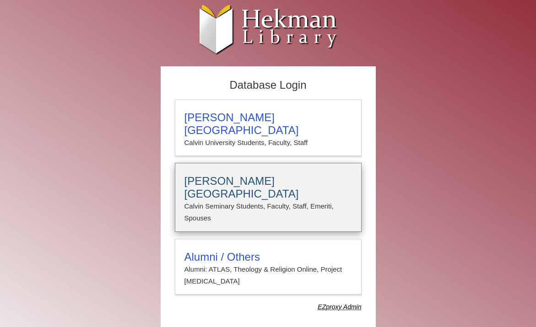 This screenshot has height=327, width=536. Describe the element at coordinates (268, 257) in the screenshot. I see `h3: Alumni / Others` at that location.